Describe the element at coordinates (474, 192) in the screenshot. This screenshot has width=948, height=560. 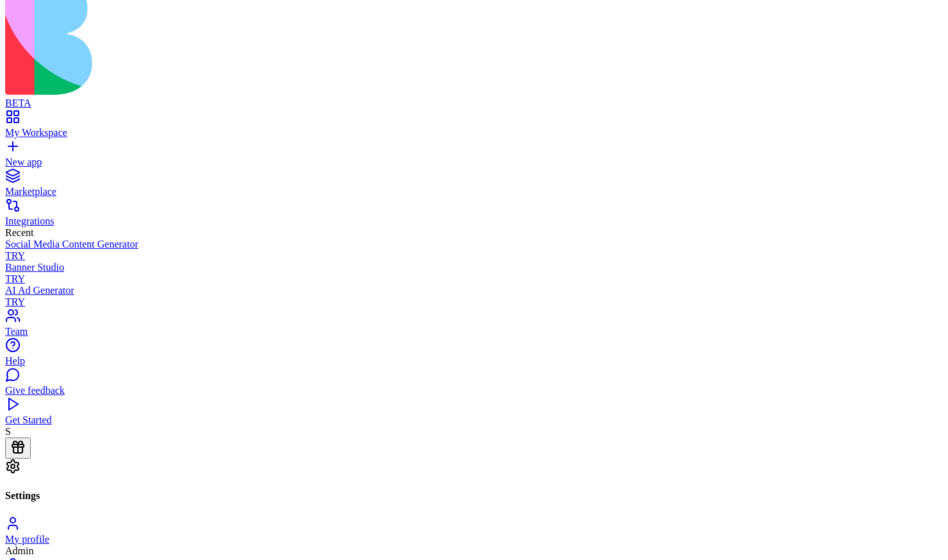
I see `div: Marketplace` at that location.